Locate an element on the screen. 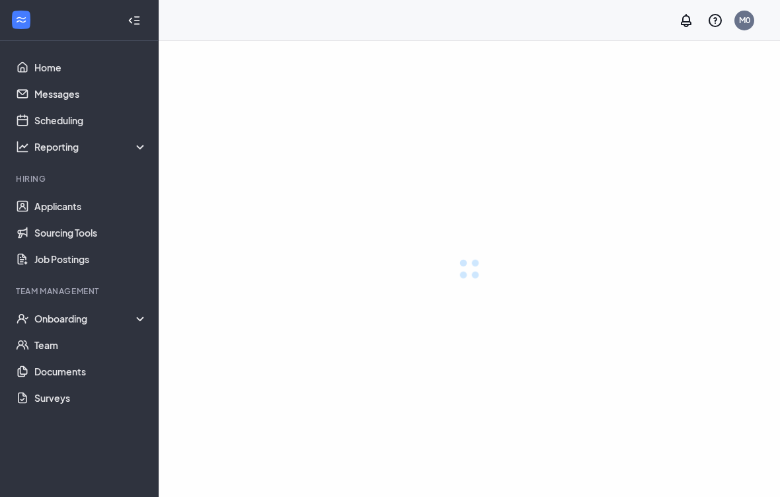 The image size is (780, 497). div: Reporting is located at coordinates (91, 147).